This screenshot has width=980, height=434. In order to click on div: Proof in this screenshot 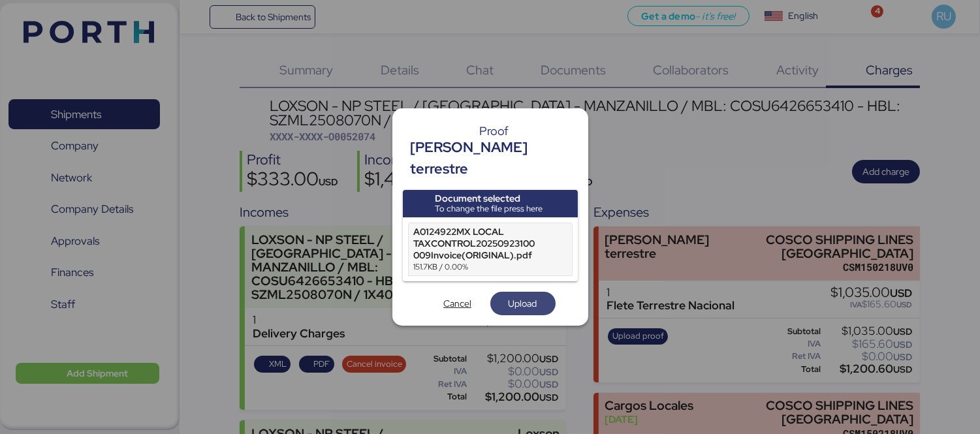, I will do `click(494, 131)`.